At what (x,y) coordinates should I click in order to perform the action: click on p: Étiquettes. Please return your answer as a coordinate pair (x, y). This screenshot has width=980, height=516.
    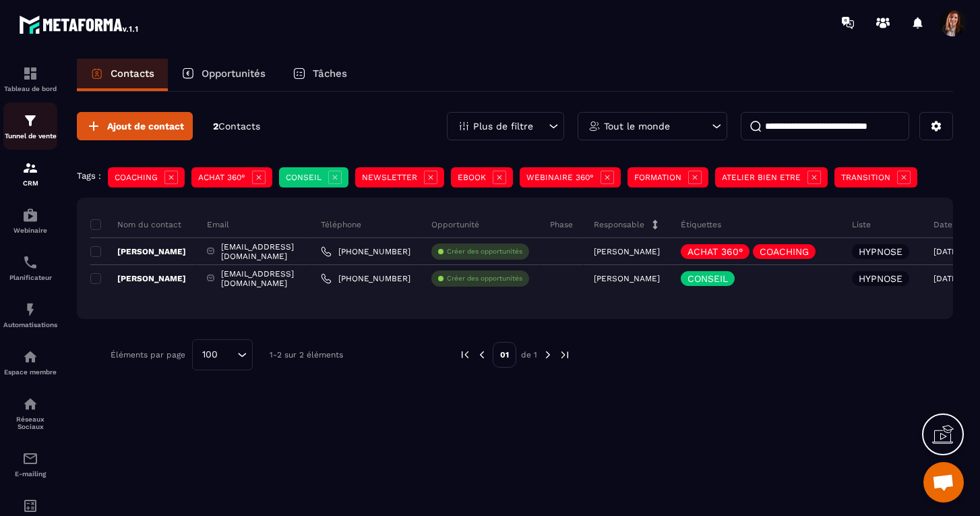
    Looking at the image, I should click on (701, 225).